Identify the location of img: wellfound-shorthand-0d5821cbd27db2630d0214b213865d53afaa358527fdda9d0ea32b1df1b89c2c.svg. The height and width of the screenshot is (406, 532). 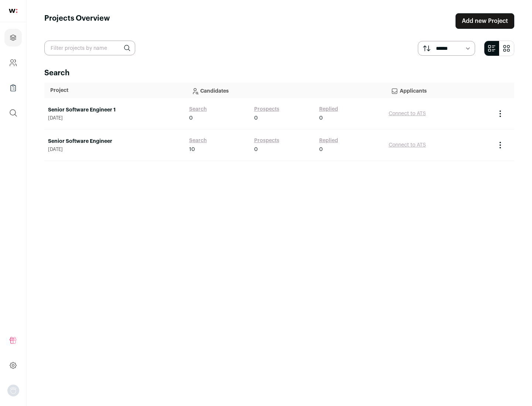
(13, 11).